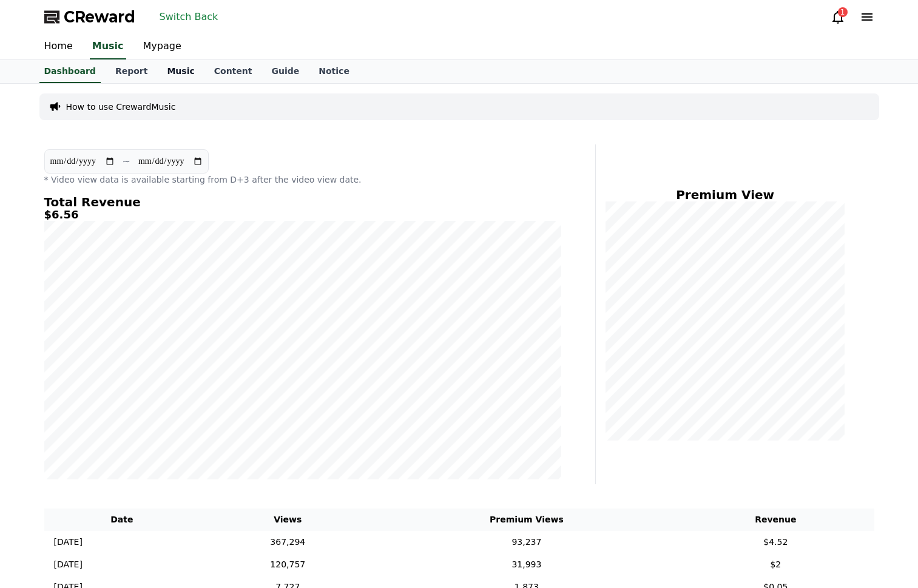  What do you see at coordinates (775, 542) in the screenshot?
I see `td: $4.52` at bounding box center [775, 542].